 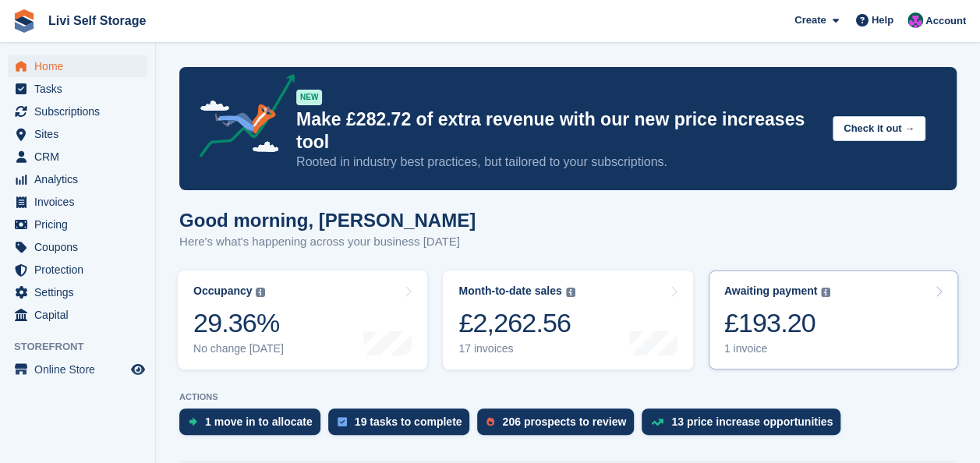 I want to click on img: prospect-51fa495bee0391a8d652442698ab0144808aea92771e9ea1ae160a38d050c398.svg, so click(x=490, y=422).